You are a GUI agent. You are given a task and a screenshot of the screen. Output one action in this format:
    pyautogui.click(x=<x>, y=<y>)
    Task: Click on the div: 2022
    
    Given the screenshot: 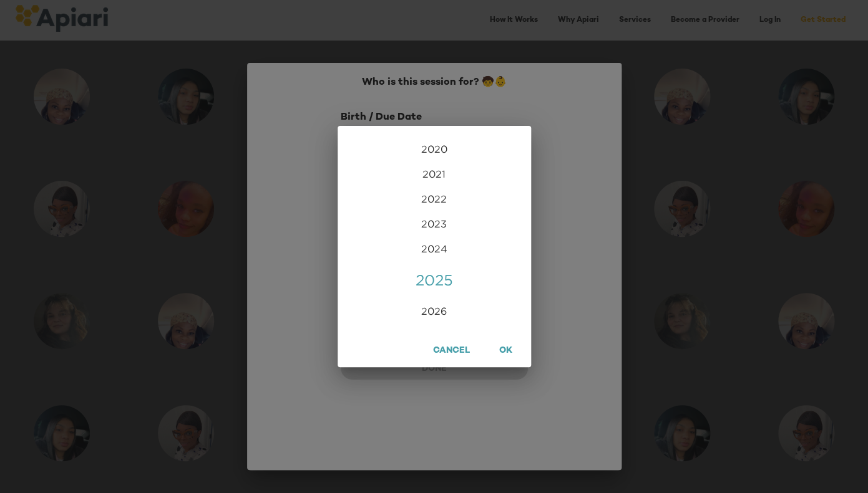 What is the action you would take?
    pyautogui.click(x=434, y=199)
    